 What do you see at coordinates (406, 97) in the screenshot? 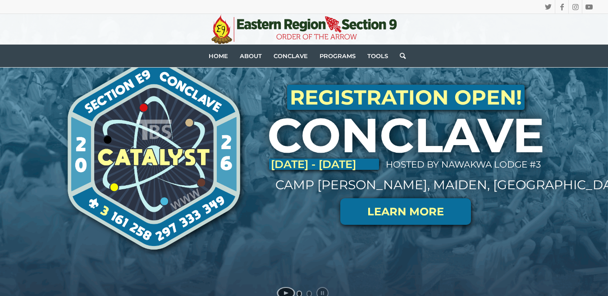
I see `h2: REGISTRATION OPEN!` at bounding box center [406, 97].